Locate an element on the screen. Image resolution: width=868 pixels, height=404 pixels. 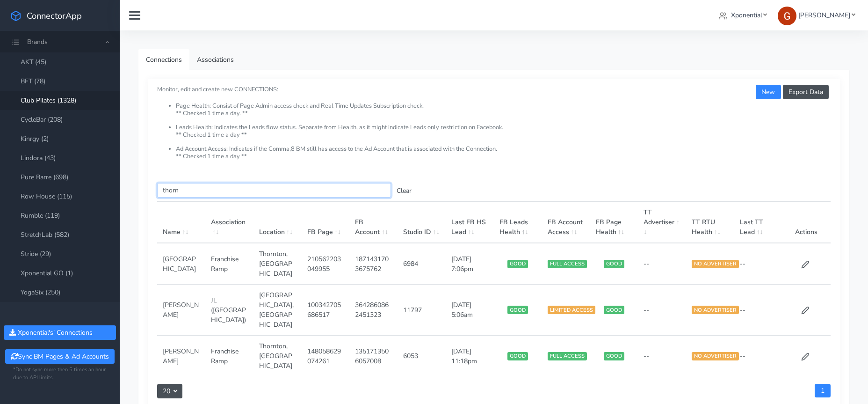
a: Connections is located at coordinates (164, 60).